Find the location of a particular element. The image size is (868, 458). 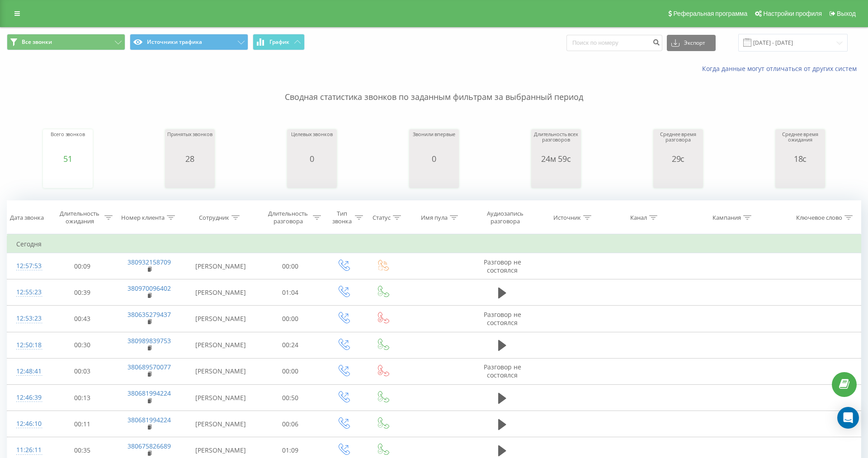

td: 01:04 is located at coordinates (290, 292).